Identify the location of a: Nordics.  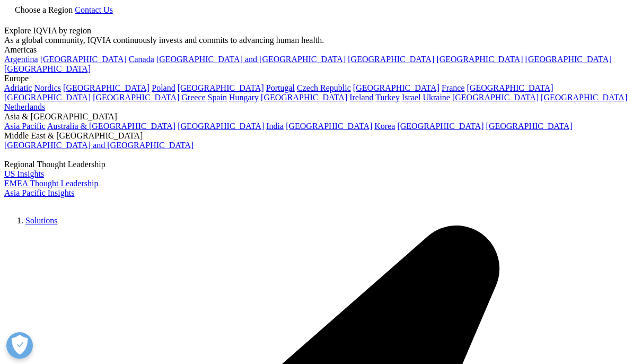
(47, 88).